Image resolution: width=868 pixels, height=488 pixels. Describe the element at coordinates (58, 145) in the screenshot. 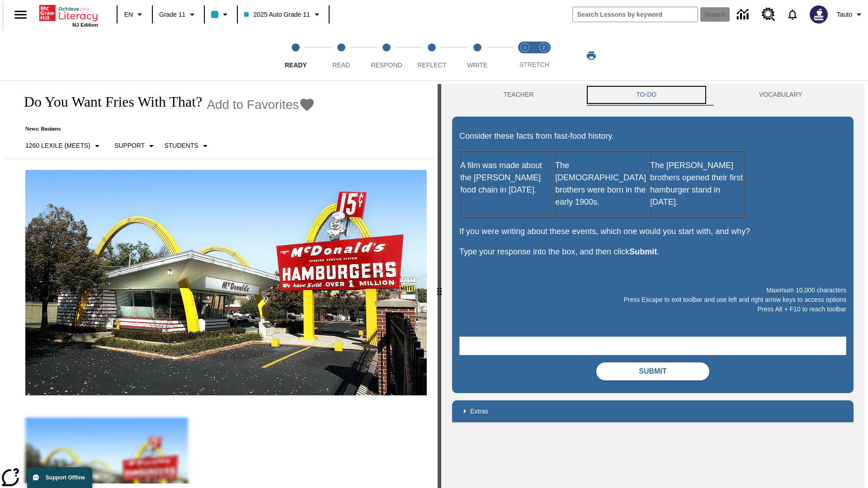

I see `p: 1260 Lexile (Meets)` at that location.